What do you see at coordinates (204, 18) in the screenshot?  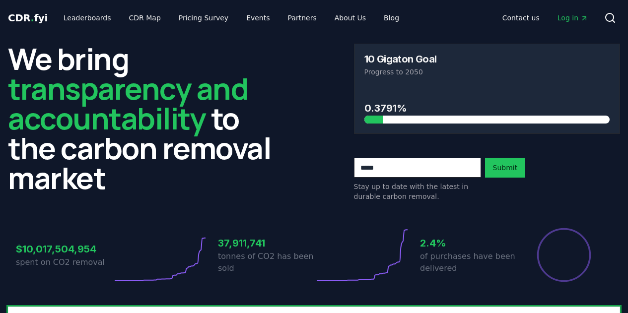 I see `a: Pricing Survey` at bounding box center [204, 18].